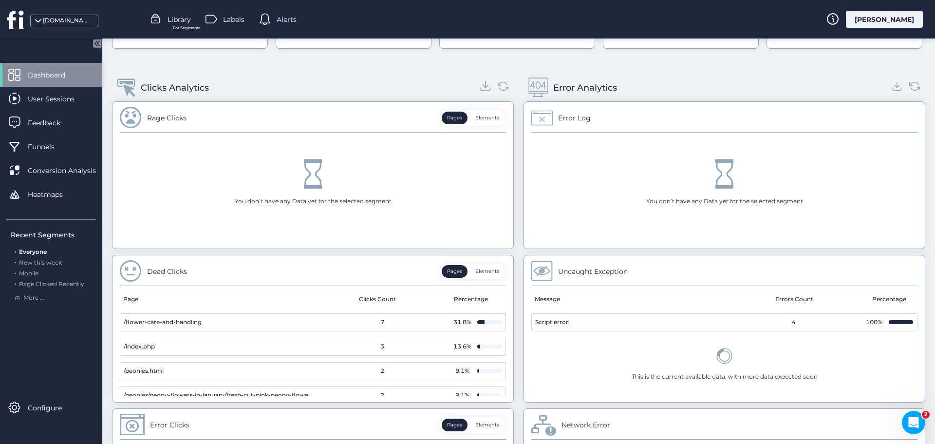 The height and width of the screenshot is (444, 935). What do you see at coordinates (167, 271) in the screenshot?
I see `div: Dead Clicks` at bounding box center [167, 271].